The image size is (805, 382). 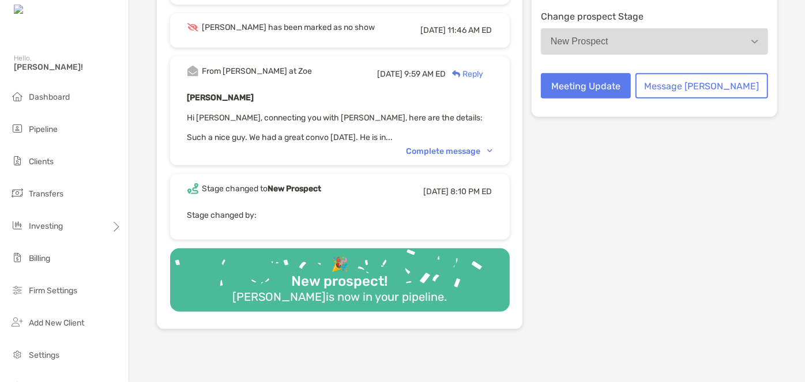 I want to click on img: billing icon, so click(x=17, y=258).